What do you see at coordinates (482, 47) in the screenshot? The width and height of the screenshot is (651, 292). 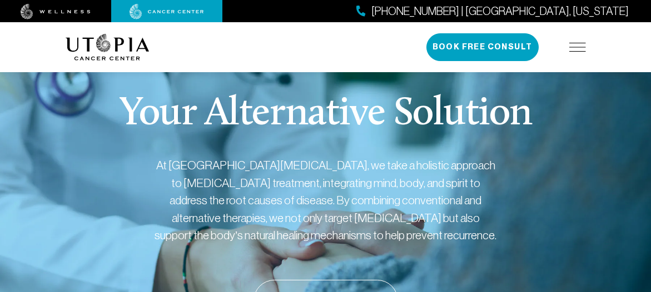 I see `button: Book Free Consult` at bounding box center [482, 47].